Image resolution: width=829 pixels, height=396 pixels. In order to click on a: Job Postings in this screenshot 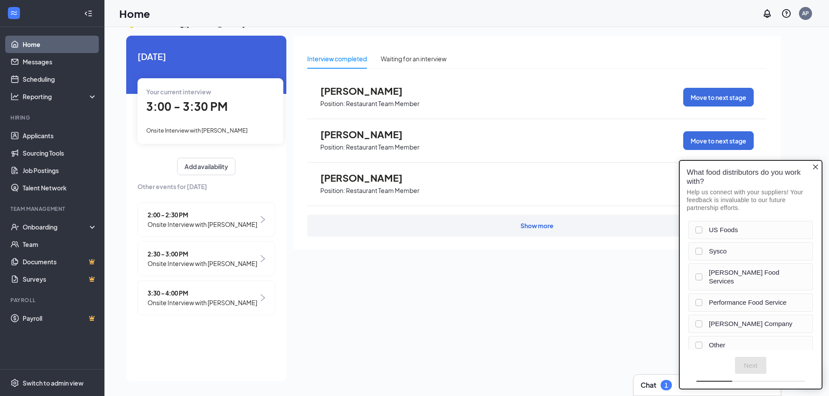, I will do `click(60, 170)`.